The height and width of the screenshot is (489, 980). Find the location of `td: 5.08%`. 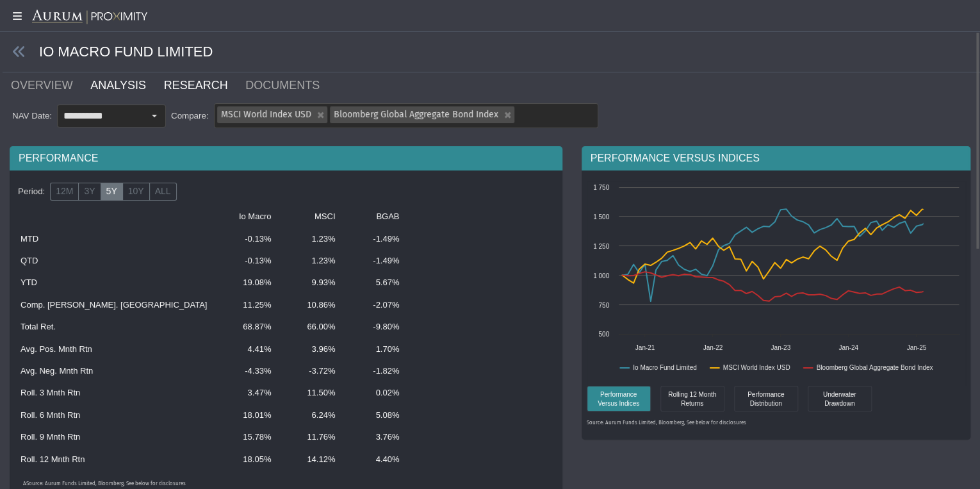

td: 5.08% is located at coordinates (374, 416).